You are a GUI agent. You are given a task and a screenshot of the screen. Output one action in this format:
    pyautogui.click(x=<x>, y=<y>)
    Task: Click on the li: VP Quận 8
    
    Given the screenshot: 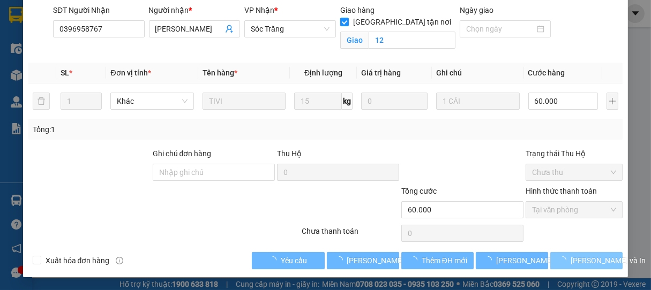 What is the action you would take?
    pyautogui.click(x=108, y=64)
    